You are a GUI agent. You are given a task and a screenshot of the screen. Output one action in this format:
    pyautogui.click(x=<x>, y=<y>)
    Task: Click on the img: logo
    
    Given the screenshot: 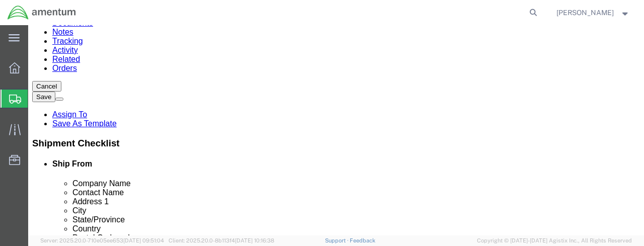 What is the action you would take?
    pyautogui.click(x=42, y=12)
    